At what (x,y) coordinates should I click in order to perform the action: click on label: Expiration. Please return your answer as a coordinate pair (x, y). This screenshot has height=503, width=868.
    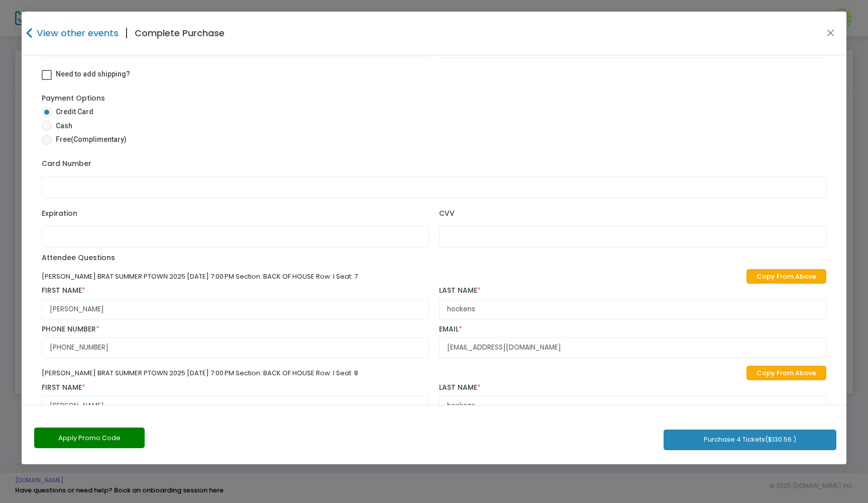
    Looking at the image, I should click on (59, 213).